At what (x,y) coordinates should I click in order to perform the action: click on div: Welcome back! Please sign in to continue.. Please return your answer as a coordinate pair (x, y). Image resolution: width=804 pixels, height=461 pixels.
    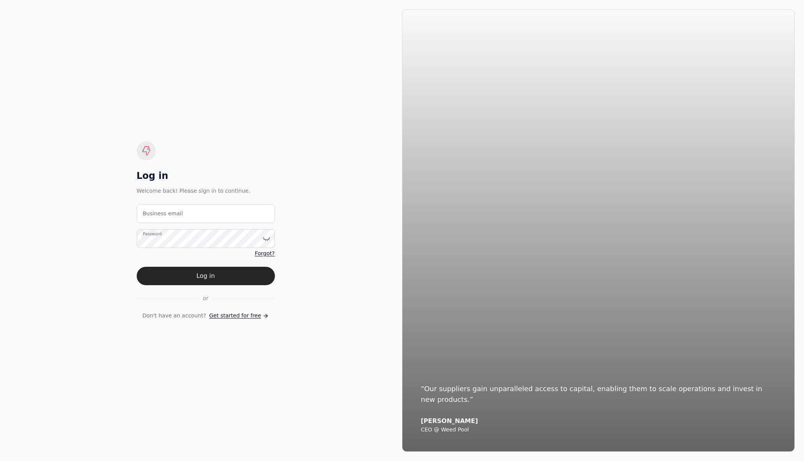
    Looking at the image, I should click on (206, 191).